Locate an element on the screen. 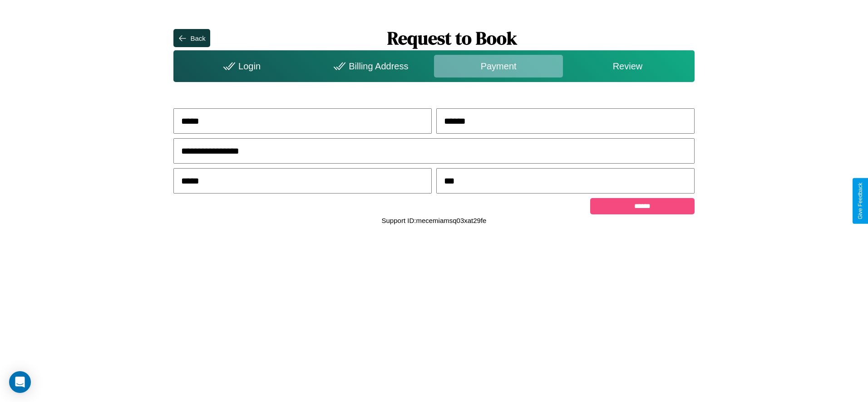  div: Login is located at coordinates (240, 66).